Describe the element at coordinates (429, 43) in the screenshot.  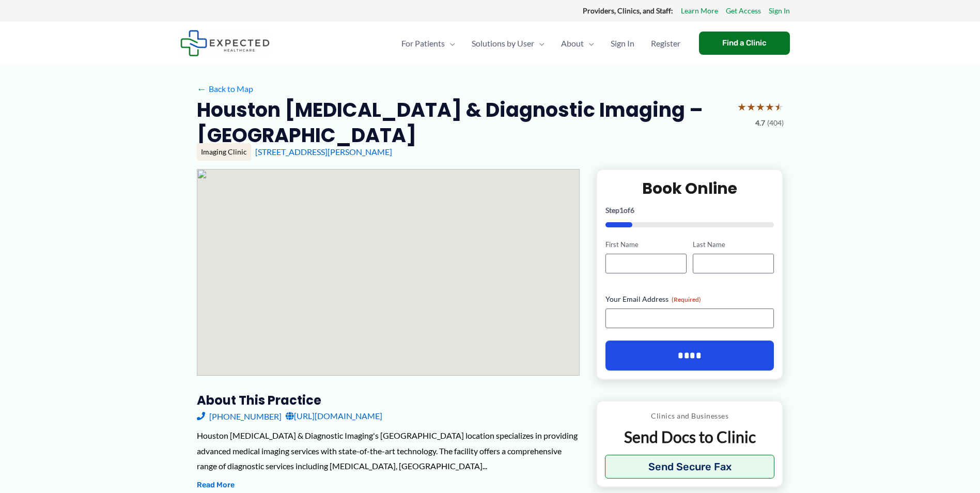
I see `a: For PatientsMenu Toggle` at that location.